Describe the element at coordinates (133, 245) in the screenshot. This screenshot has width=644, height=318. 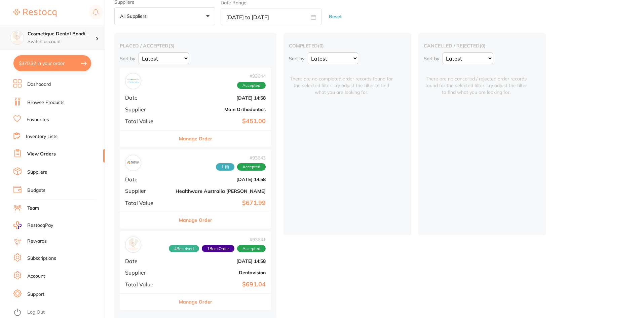
I see `img: Dentavision` at that location.